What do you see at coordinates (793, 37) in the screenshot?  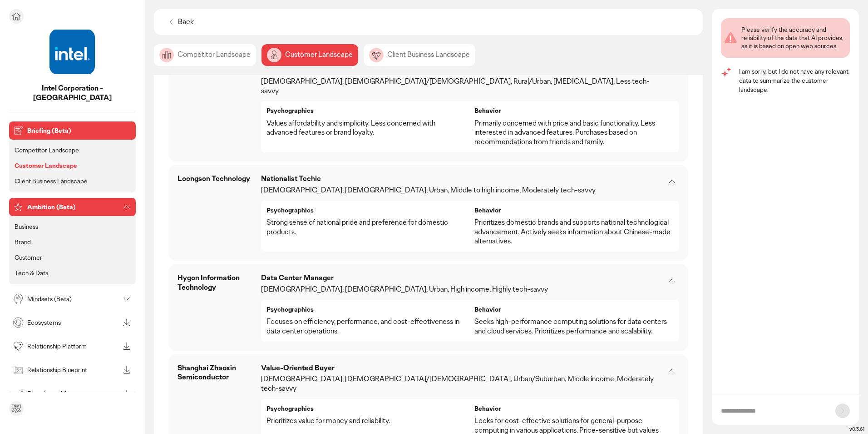 I see `div: Please verify the accuracy and reliability of the data that AI provides, as it is based on open w...` at bounding box center [793, 37].